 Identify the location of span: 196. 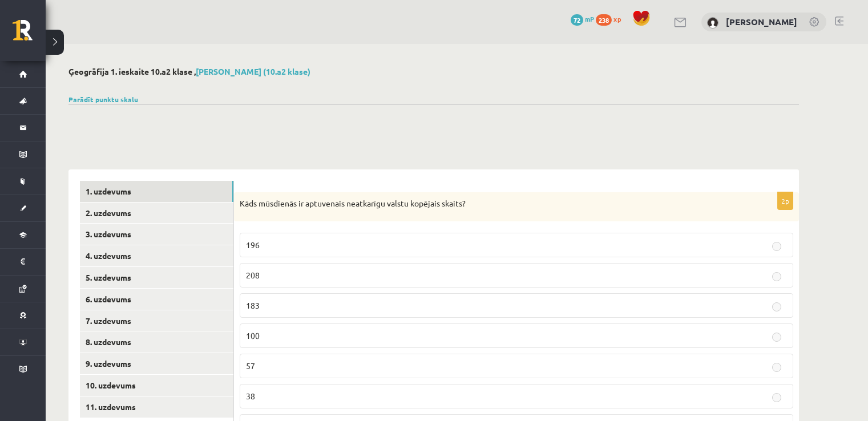
(253, 245).